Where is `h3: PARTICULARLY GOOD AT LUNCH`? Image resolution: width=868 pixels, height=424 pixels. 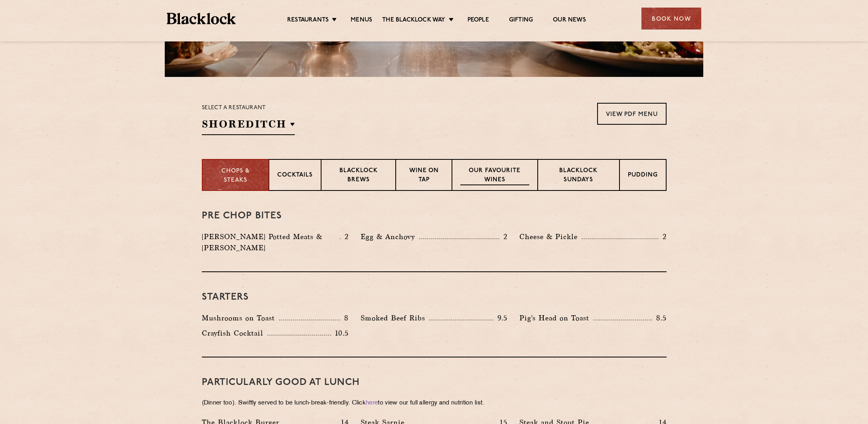
h3: PARTICULARLY GOOD AT LUNCH is located at coordinates (434, 382).